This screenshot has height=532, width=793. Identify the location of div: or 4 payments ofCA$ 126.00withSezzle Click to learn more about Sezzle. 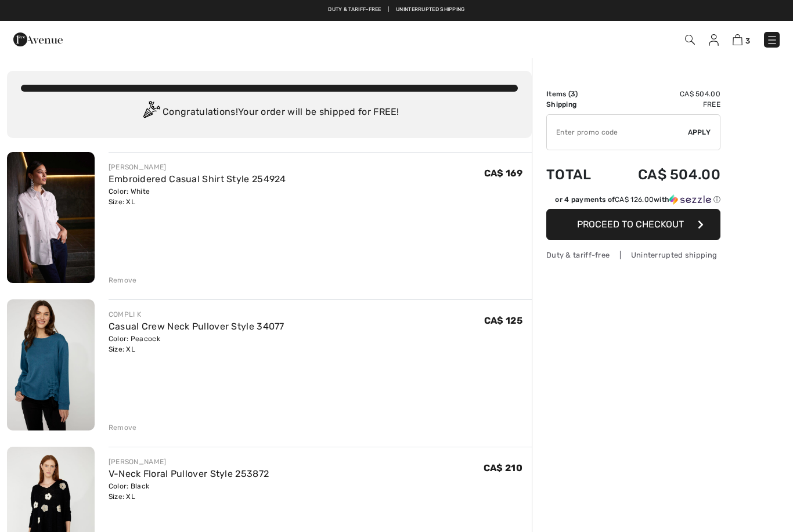
(633, 202).